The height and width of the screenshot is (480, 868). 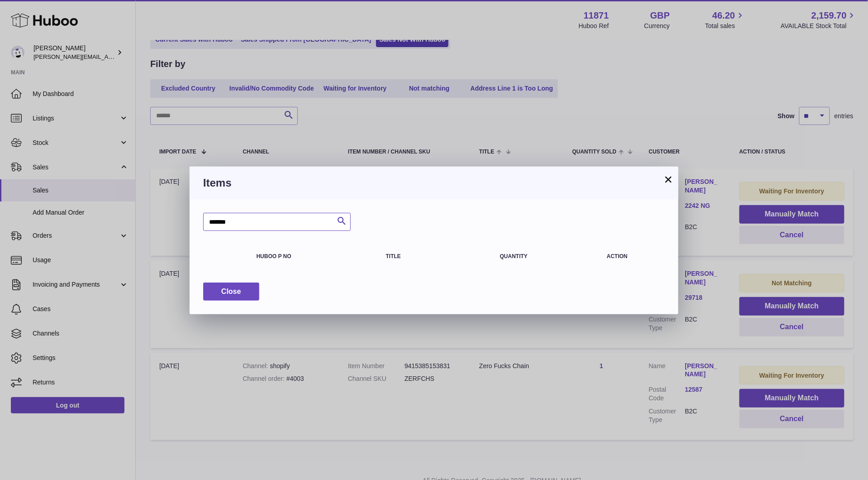 What do you see at coordinates (312, 256) in the screenshot?
I see `th: Huboo P no` at bounding box center [312, 256].